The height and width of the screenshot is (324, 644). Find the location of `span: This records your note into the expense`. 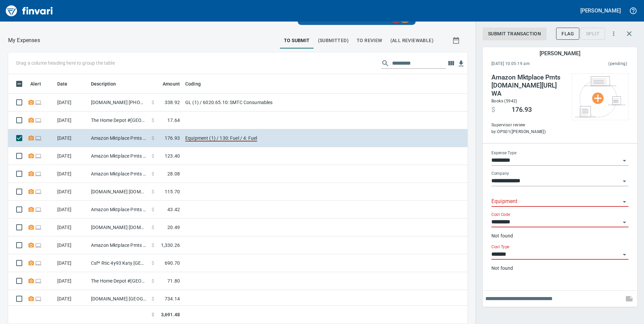

span: This records your note into the expense is located at coordinates (629, 299).